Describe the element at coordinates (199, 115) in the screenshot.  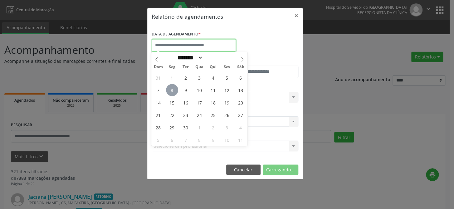
I see `span: Setembro 24, 2025` at that location.